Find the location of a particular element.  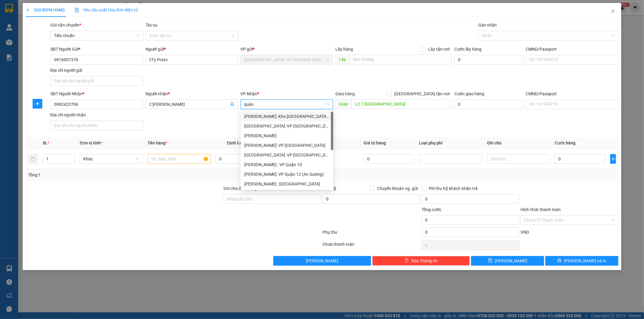

input: Địa chỉ của người nhận is located at coordinates (96, 125).